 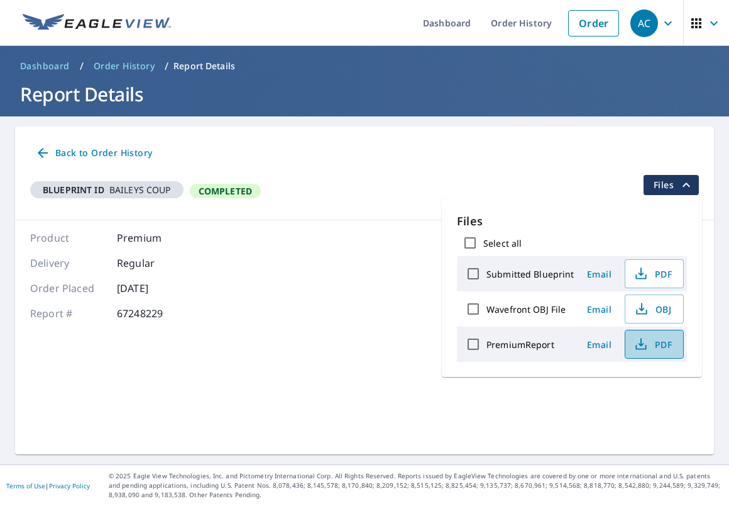 I want to click on a: Terms of Use, so click(x=26, y=485).